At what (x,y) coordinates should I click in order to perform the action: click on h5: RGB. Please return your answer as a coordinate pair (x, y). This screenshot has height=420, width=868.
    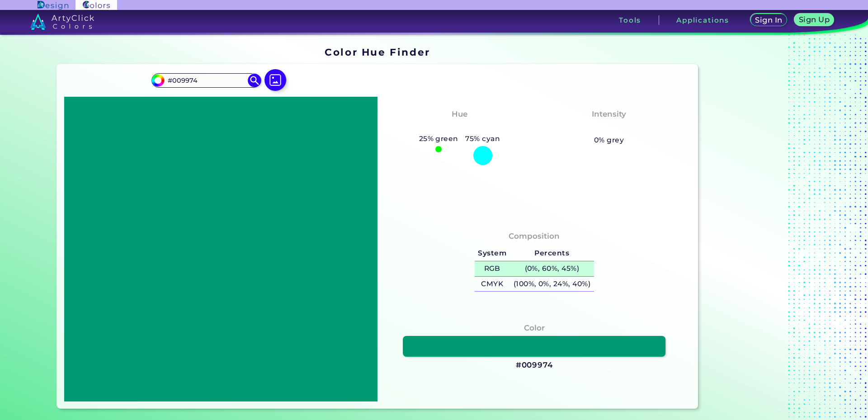
    Looking at the image, I should click on (493, 268).